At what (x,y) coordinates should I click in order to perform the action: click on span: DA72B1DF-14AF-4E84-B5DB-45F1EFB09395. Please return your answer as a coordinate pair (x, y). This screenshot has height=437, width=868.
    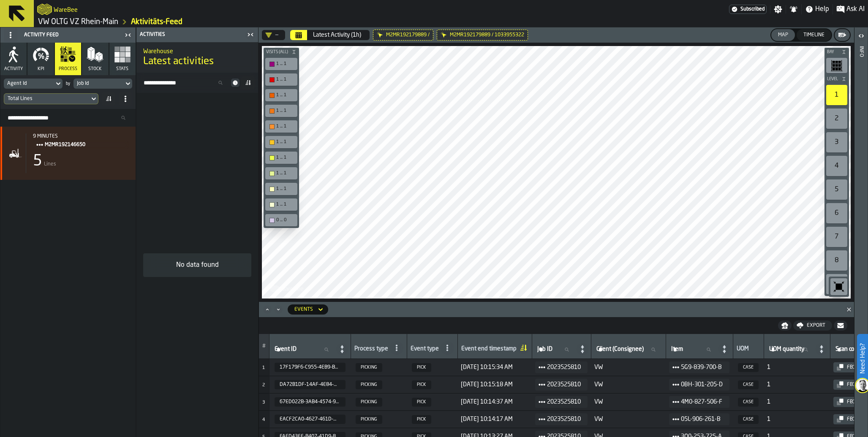
    Looking at the image, I should click on (309, 384).